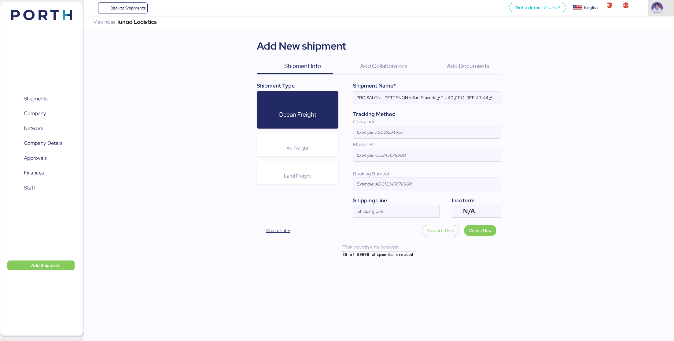  Describe the element at coordinates (371, 247) in the screenshot. I see `span: This month's shipments` at that location.